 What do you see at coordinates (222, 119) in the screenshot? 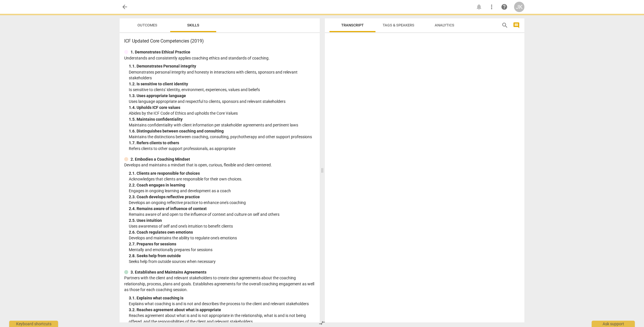
I see `div: 1. 5. Maintains confidentiality` at bounding box center [222, 119].